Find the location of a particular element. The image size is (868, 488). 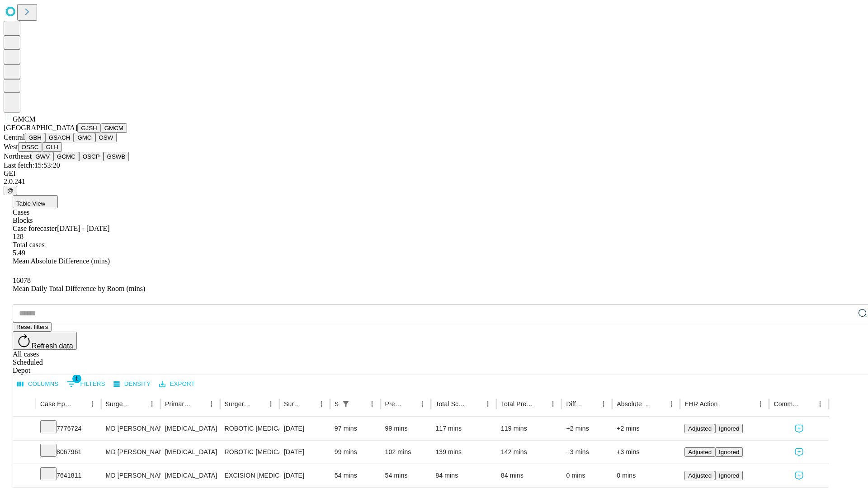

button: GLH is located at coordinates (51, 147).